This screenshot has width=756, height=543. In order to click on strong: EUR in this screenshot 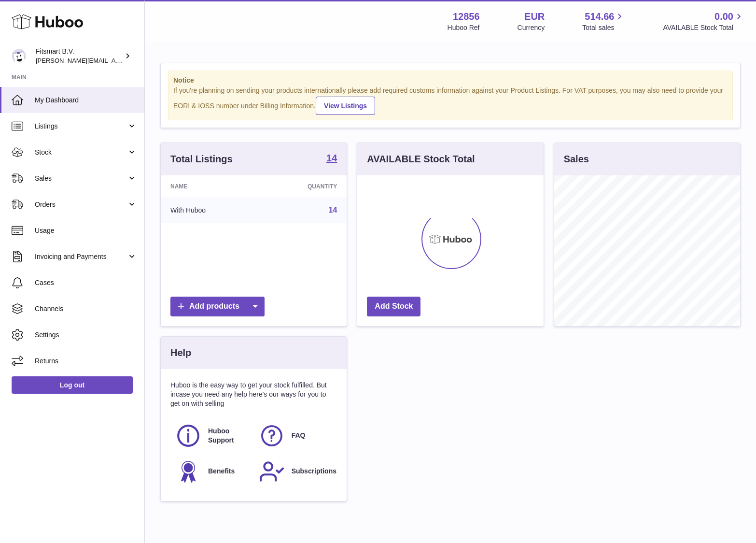, I will do `click(534, 17)`.